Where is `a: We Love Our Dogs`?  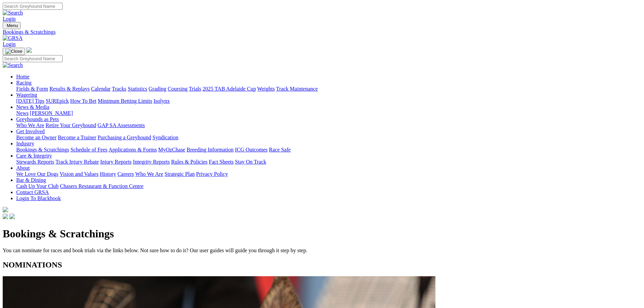
a: We Love Our Dogs is located at coordinates (37, 174).